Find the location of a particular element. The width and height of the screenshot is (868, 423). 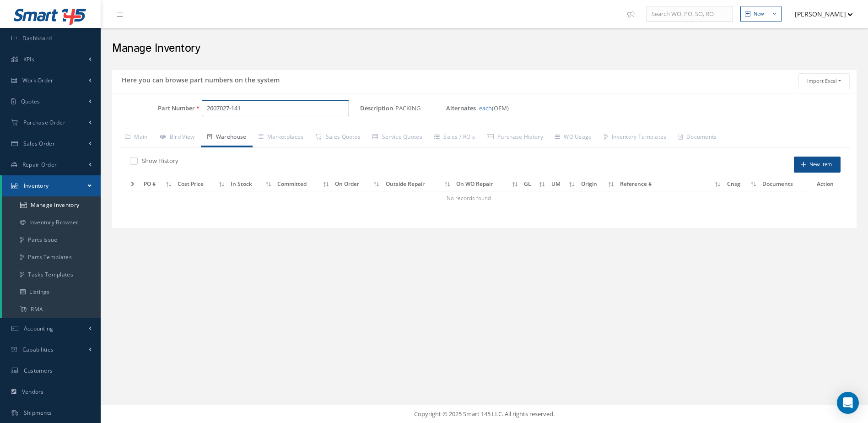

th: Action is located at coordinates (825, 184).